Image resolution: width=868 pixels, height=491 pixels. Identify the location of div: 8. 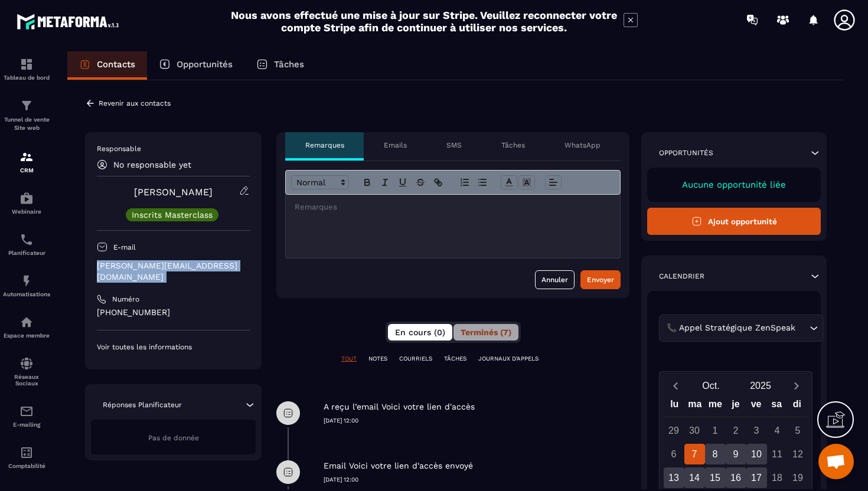
(715, 454).